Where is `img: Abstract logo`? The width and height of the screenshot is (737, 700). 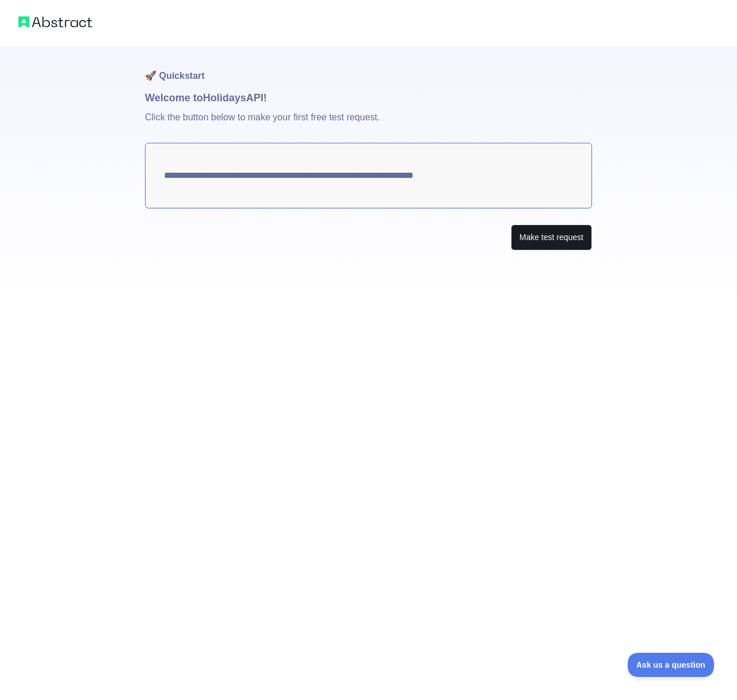 img: Abstract logo is located at coordinates (55, 22).